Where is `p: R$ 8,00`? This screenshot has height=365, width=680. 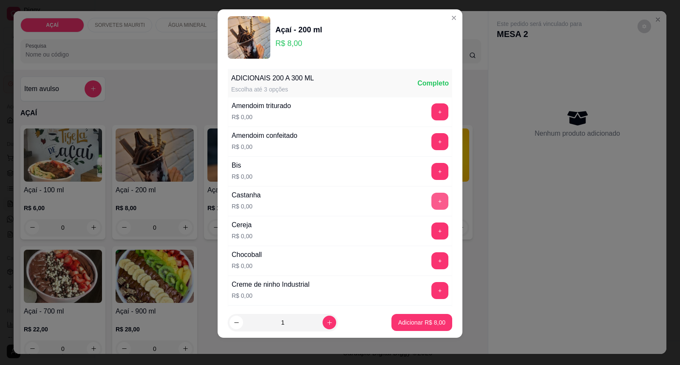
p: R$ 8,00 is located at coordinates (299, 43).